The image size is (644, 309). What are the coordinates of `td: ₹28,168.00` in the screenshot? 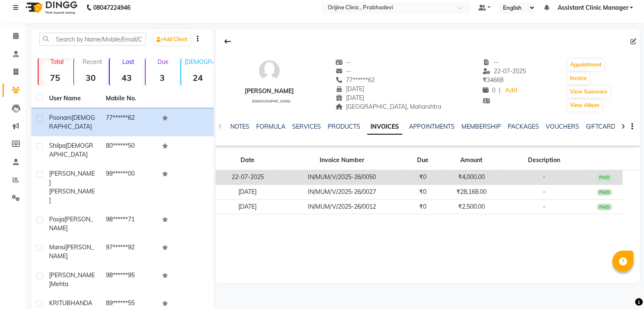 It's located at (471, 192).